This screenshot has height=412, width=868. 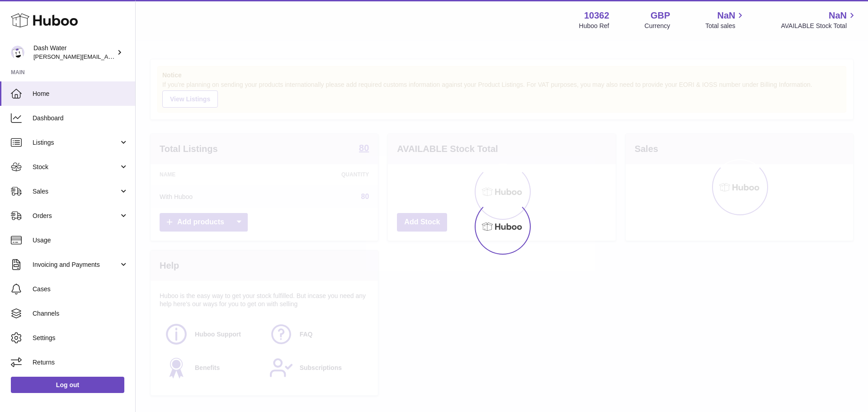 What do you see at coordinates (75, 216) in the screenshot?
I see `span: Orders` at bounding box center [75, 216].